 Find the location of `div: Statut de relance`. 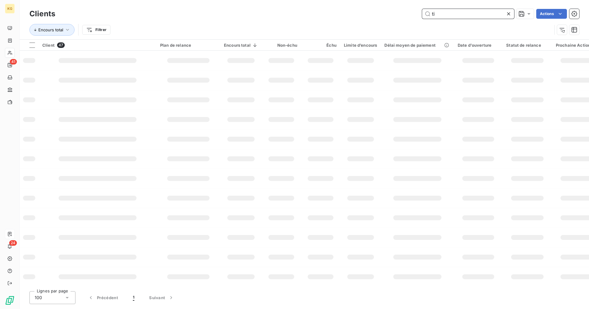

div: Statut de relance is located at coordinates (528, 45).